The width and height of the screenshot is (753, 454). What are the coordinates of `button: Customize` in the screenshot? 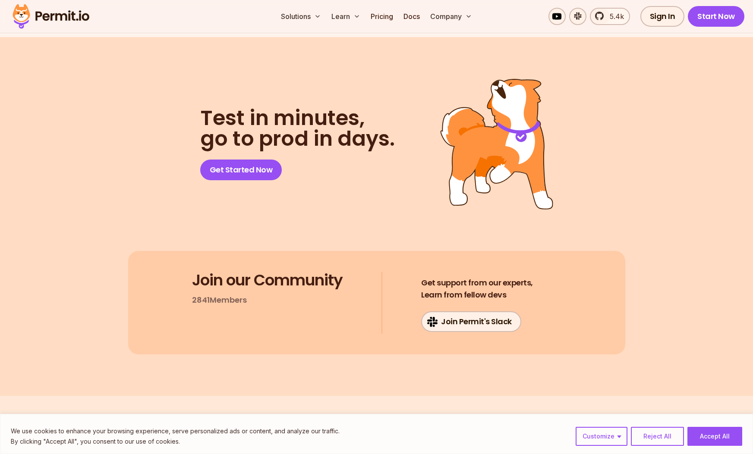 It's located at (601, 436).